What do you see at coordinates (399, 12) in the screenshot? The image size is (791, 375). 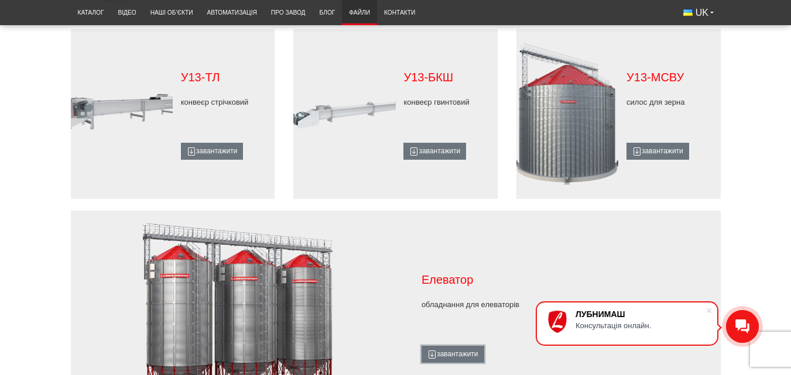 I see `a: Контакти` at bounding box center [399, 12].